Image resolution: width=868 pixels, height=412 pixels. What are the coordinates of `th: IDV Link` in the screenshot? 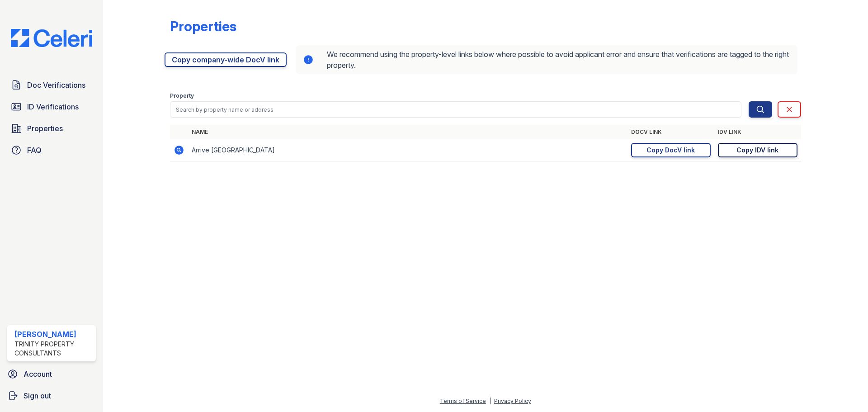 It's located at (757, 132).